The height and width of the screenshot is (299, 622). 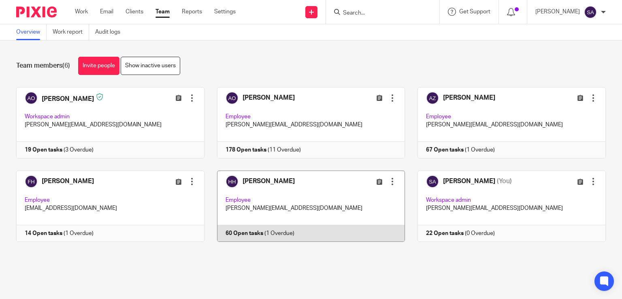 I want to click on a: Audit logs, so click(x=110, y=32).